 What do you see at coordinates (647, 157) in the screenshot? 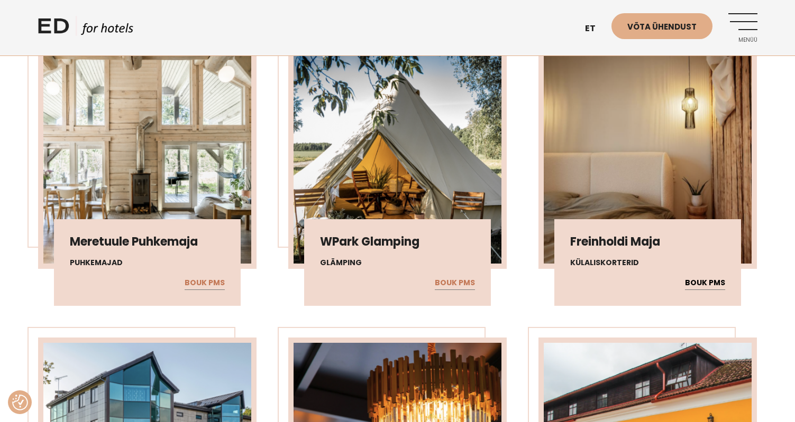
I see `img: Screenshot-2025-06-17-at-13.03.44-450x450.png` at bounding box center [647, 157].